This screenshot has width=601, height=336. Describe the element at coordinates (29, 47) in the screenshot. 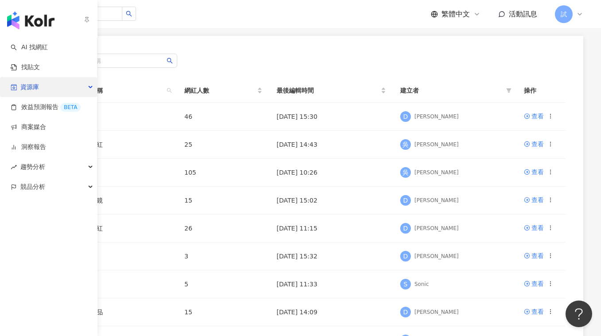

I see `a: searchAI 找網紅` at that location.